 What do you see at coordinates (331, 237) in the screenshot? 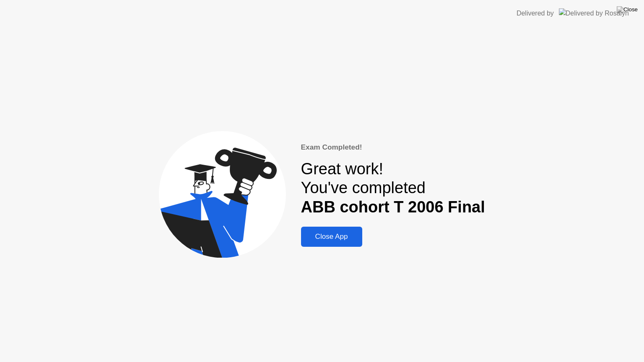
I see `div: Close App` at bounding box center [331, 237].